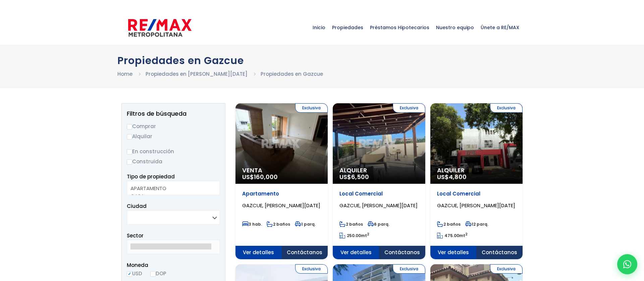 The width and height of the screenshot is (644, 281). Describe the element at coordinates (378, 224) in the screenshot. I see `span: 6 parq.` at that location.